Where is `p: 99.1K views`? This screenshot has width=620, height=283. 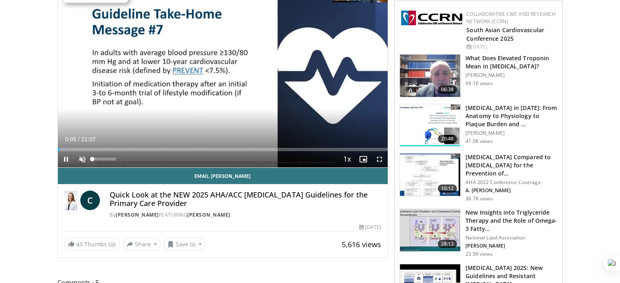 p: 99.1K views is located at coordinates (479, 84).